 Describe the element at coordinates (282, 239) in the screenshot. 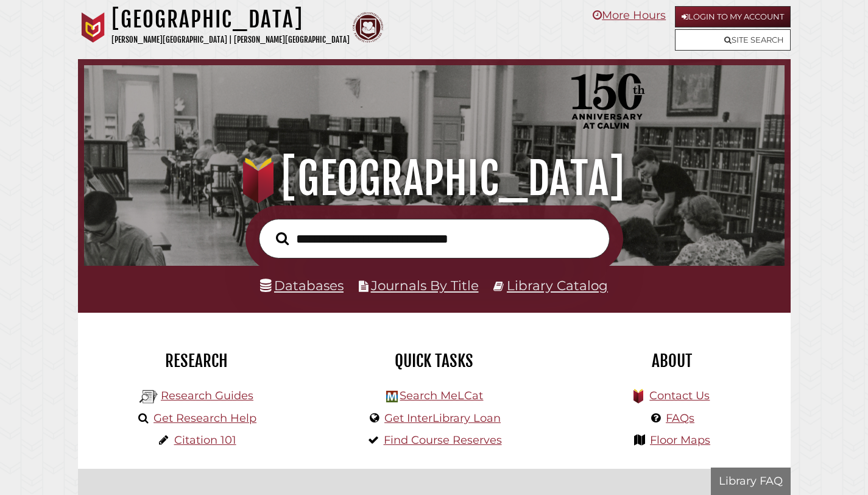

I see `i: Search` at that location.